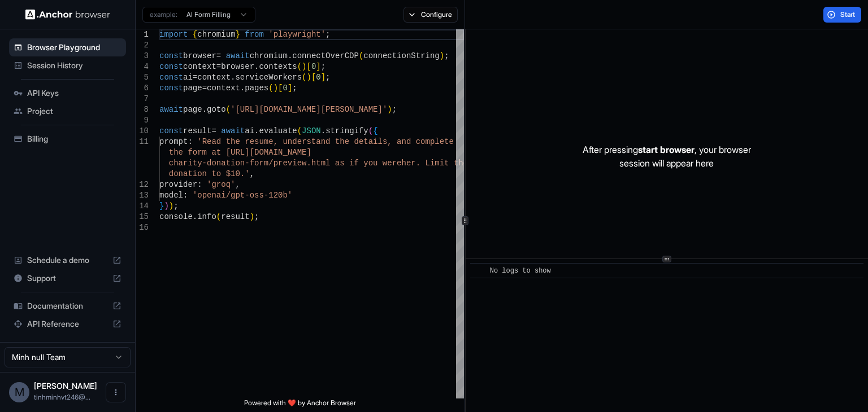 The width and height of the screenshot is (868, 412). Describe the element at coordinates (116, 392) in the screenshot. I see `button: Open menu` at that location.